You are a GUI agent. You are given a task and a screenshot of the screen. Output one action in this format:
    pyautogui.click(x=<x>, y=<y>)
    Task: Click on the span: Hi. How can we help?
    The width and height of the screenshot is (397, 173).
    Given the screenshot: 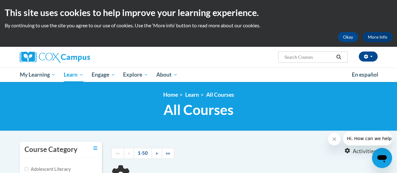 What is the action you would take?
    pyautogui.click(x=27, y=7)
    